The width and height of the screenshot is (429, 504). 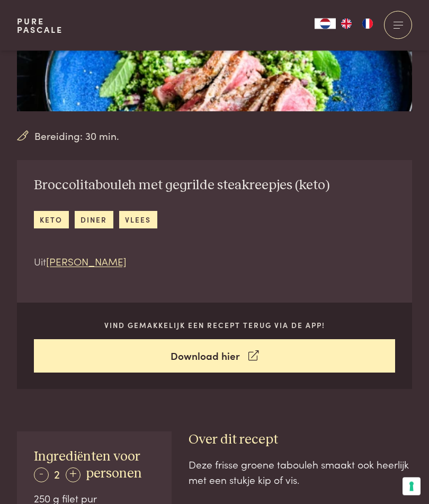 I want to click on h3: Over dit recept, so click(x=301, y=441).